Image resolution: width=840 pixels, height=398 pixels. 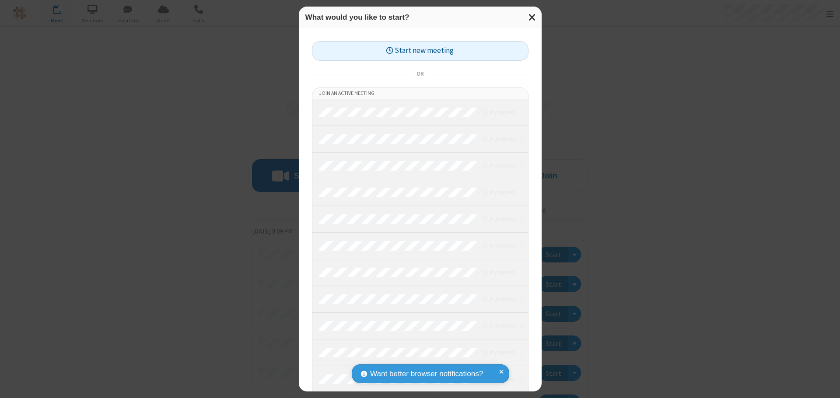 What do you see at coordinates (420, 51) in the screenshot?
I see `button: Start new meeting` at bounding box center [420, 51].